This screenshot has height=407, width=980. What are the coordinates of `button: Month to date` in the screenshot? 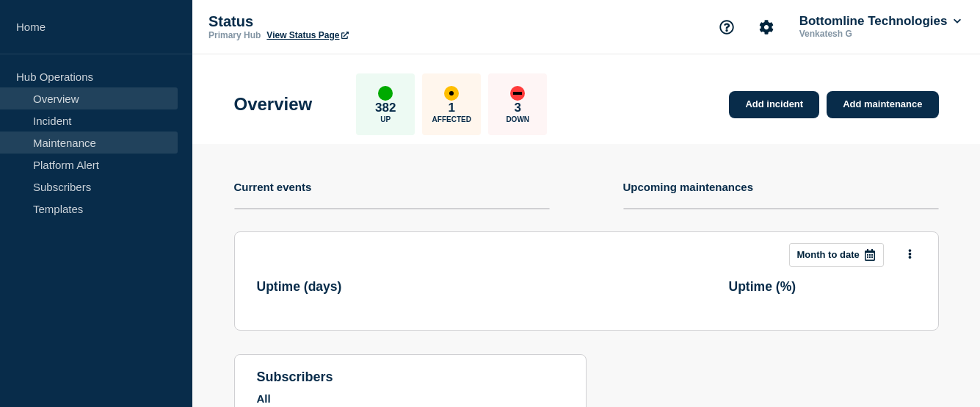 It's located at (836, 255).